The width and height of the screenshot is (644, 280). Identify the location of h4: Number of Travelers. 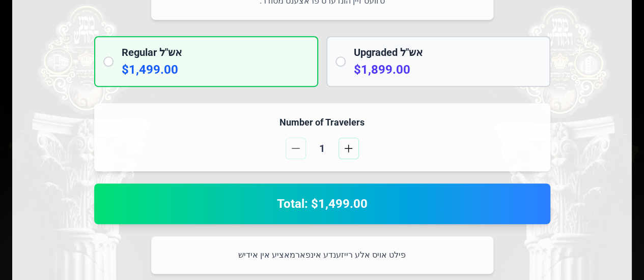
(322, 122).